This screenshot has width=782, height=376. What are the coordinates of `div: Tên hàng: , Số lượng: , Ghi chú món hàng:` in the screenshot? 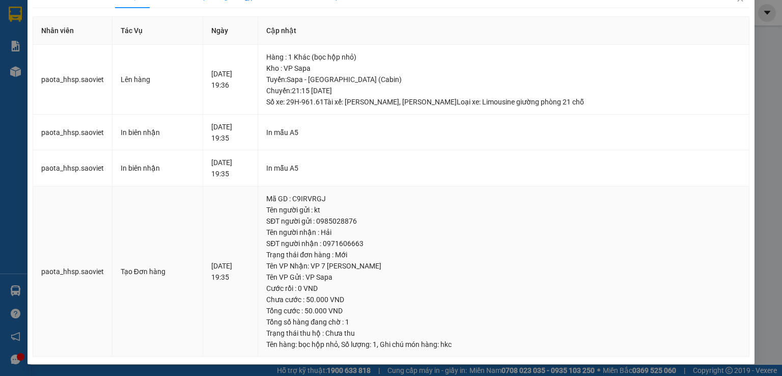 It's located at (504, 344).